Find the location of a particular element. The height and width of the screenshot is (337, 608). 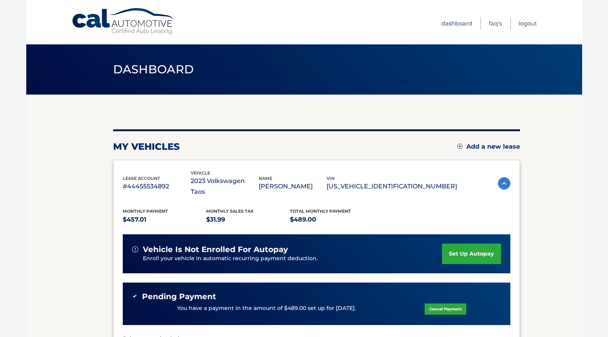

a: Cal Automotive is located at coordinates (124, 21).